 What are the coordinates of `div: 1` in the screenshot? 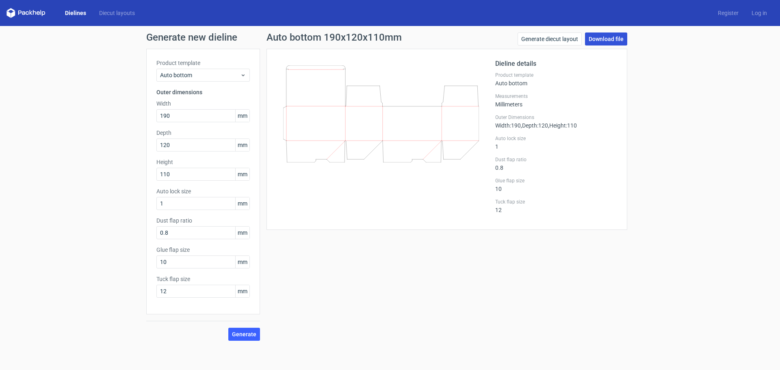 It's located at (556, 143).